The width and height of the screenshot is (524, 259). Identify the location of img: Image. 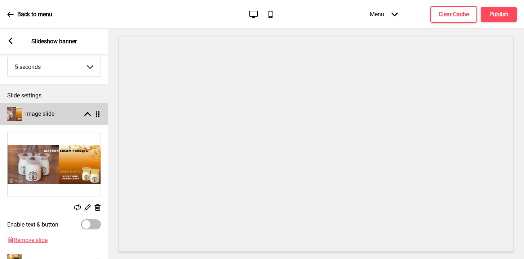
(54, 164).